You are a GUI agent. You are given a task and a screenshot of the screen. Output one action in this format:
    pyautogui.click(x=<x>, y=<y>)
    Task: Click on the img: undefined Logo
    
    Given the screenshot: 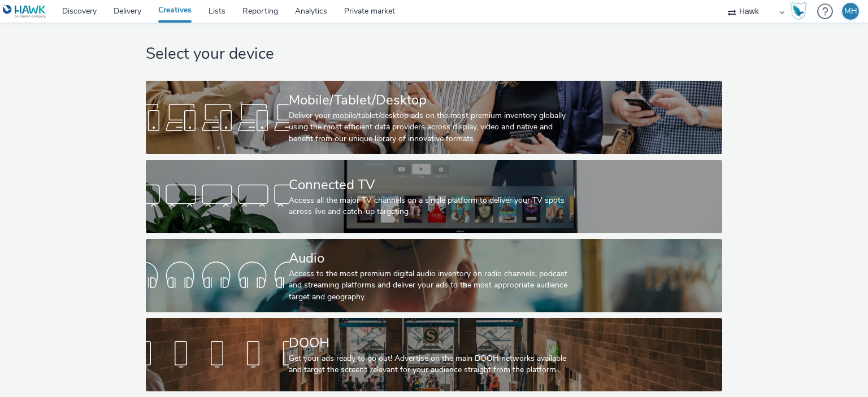 What is the action you would take?
    pyautogui.click(x=24, y=11)
    